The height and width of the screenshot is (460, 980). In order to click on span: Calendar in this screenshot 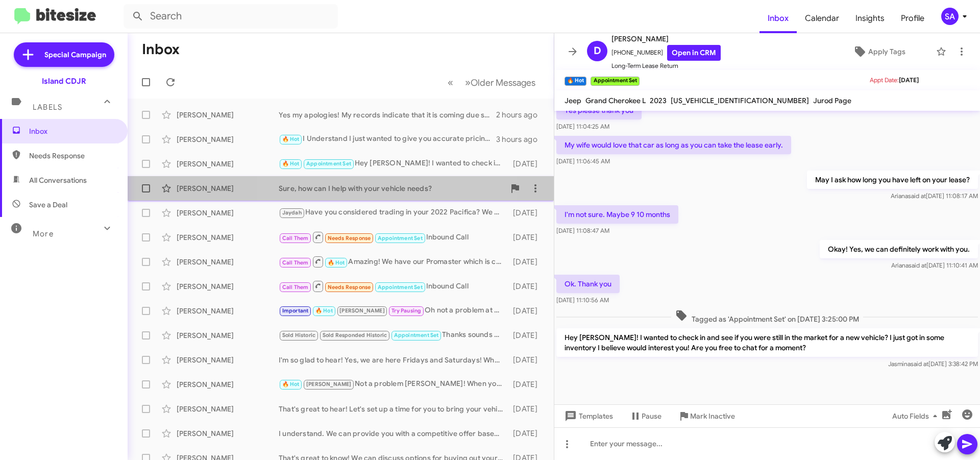, I will do `click(822, 18)`.